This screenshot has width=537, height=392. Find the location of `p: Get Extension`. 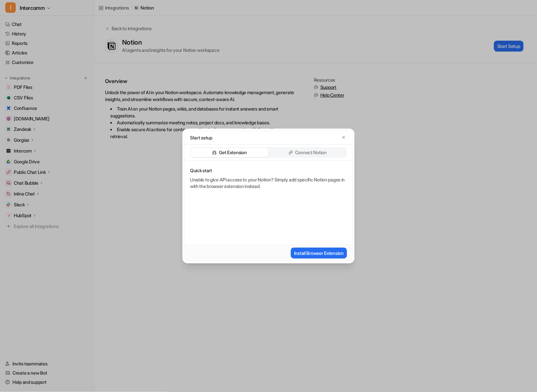

p: Get Extension is located at coordinates (233, 152).